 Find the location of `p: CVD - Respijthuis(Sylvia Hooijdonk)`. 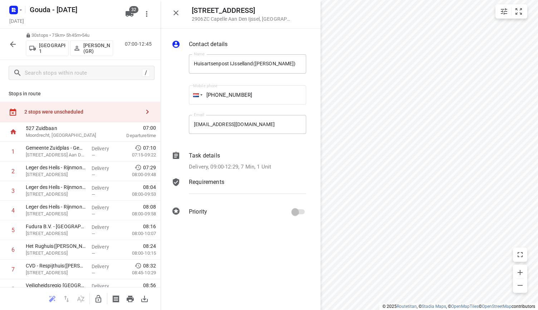

p: CVD - Respijthuis(Sylvia Hooijdonk) is located at coordinates (56, 266).